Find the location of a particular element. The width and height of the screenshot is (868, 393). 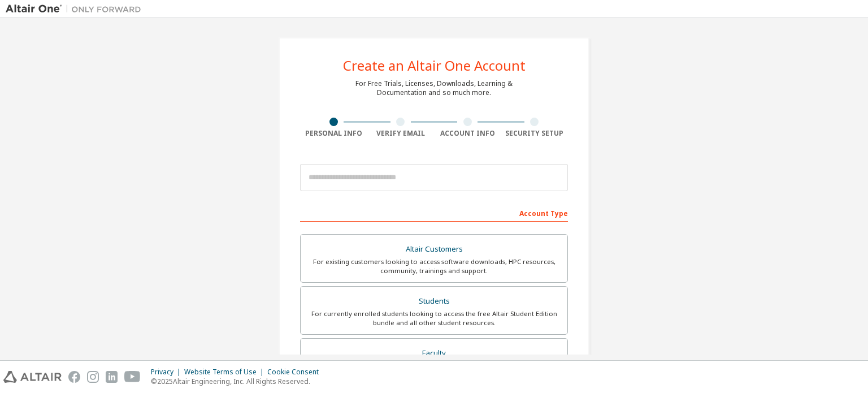

img: youtube.svg is located at coordinates (132, 376).